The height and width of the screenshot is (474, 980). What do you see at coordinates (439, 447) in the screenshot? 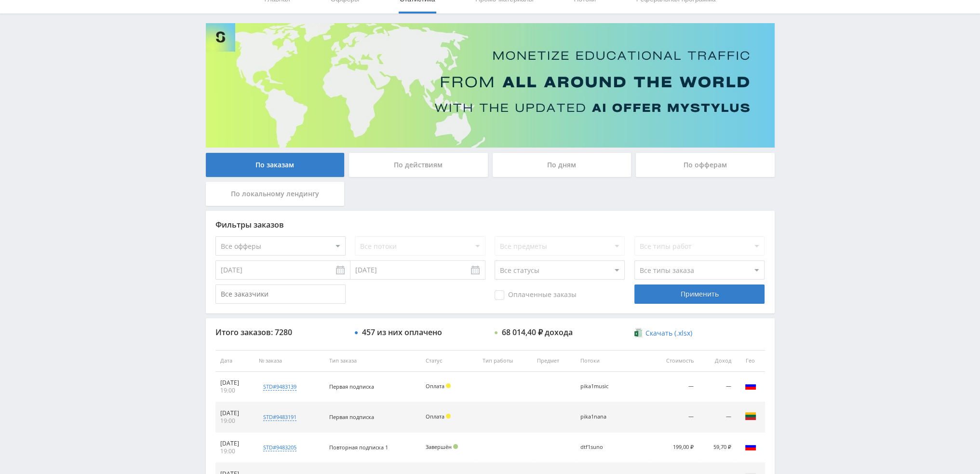
I see `span: Завершён` at bounding box center [439, 447].